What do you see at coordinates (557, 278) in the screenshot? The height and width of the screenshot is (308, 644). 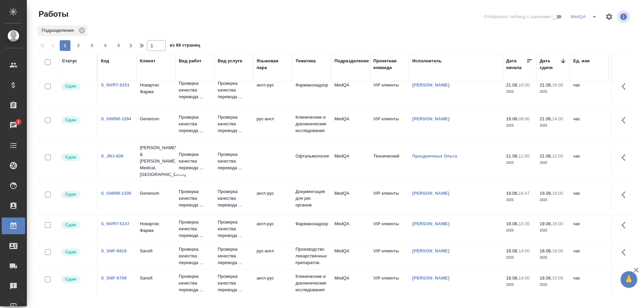 I see `p: 15:00` at bounding box center [557, 278].